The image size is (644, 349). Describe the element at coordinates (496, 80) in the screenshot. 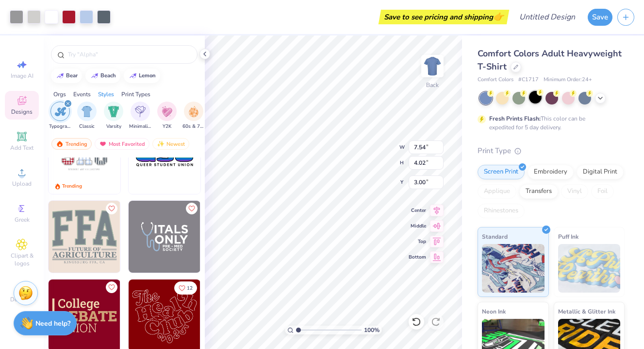

I see `span: Comfort Colors` at that location.